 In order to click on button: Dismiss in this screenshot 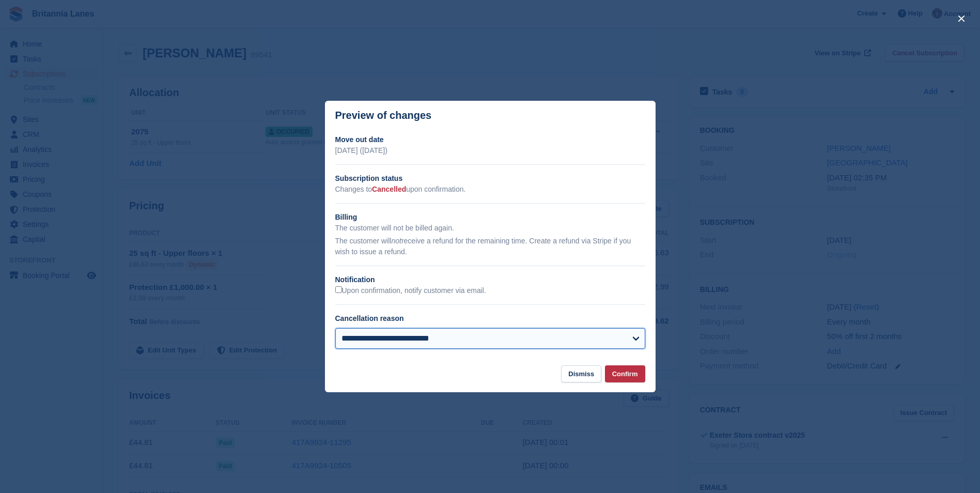, I will do `click(581, 373)`.